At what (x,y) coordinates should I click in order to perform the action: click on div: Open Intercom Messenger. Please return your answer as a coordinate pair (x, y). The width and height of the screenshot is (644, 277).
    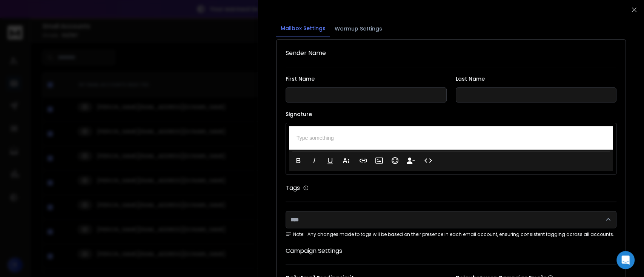
    Looking at the image, I should click on (625, 260).